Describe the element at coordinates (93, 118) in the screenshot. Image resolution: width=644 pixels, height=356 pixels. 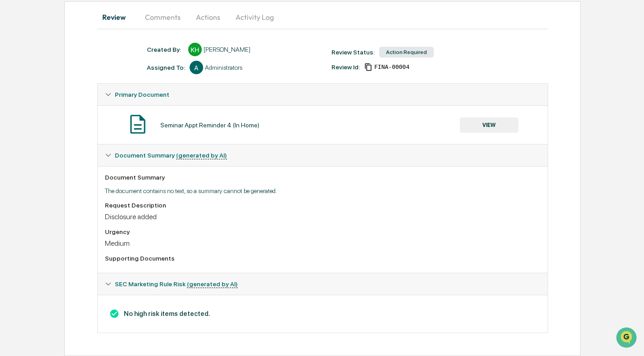
I see `span: Attestations` at that location.